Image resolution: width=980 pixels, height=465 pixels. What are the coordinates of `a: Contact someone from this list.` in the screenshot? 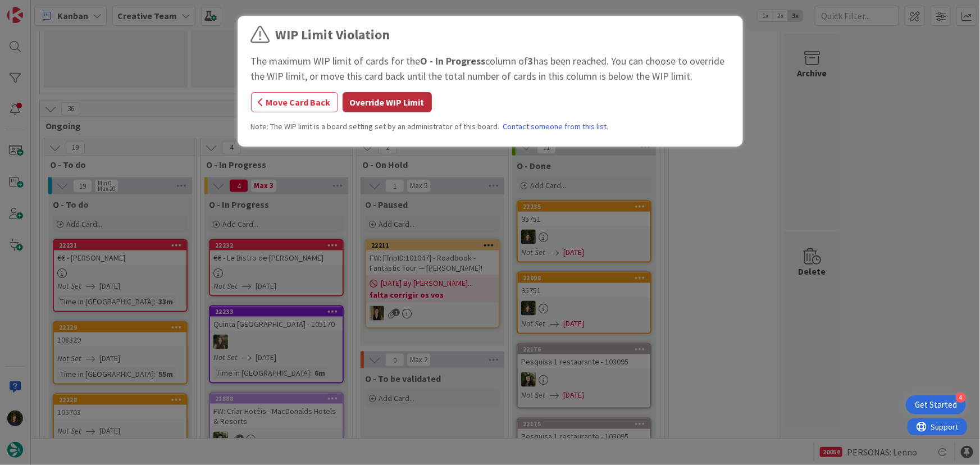 It's located at (556, 126).